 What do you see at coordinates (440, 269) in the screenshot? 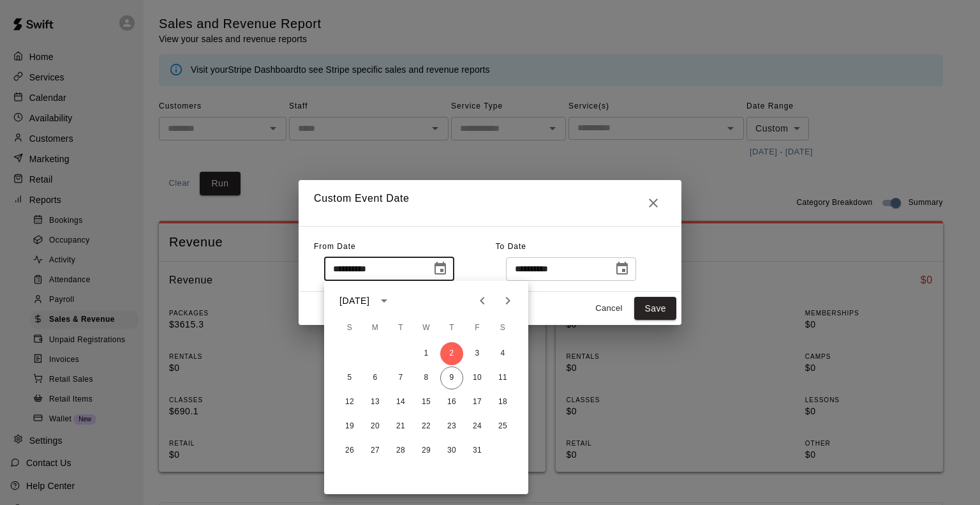
I see `button: Choose date, selected date is Oct 2, 2025` at bounding box center [440, 269].